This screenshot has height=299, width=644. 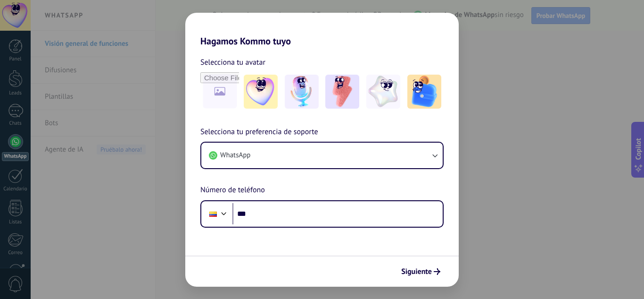 I want to click on button: WhatsApp, so click(x=322, y=156).